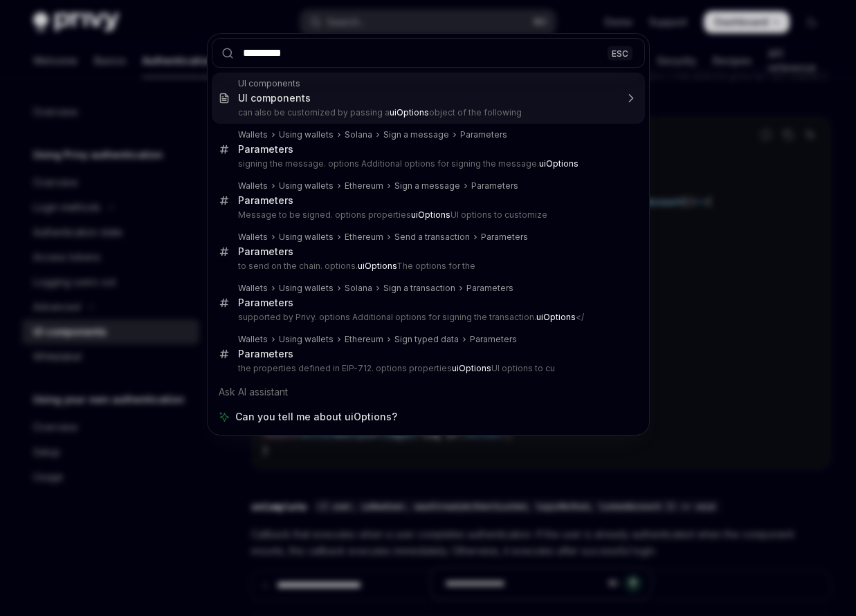  What do you see at coordinates (428, 392) in the screenshot?
I see `div: Ask AI assistant` at bounding box center [428, 392].